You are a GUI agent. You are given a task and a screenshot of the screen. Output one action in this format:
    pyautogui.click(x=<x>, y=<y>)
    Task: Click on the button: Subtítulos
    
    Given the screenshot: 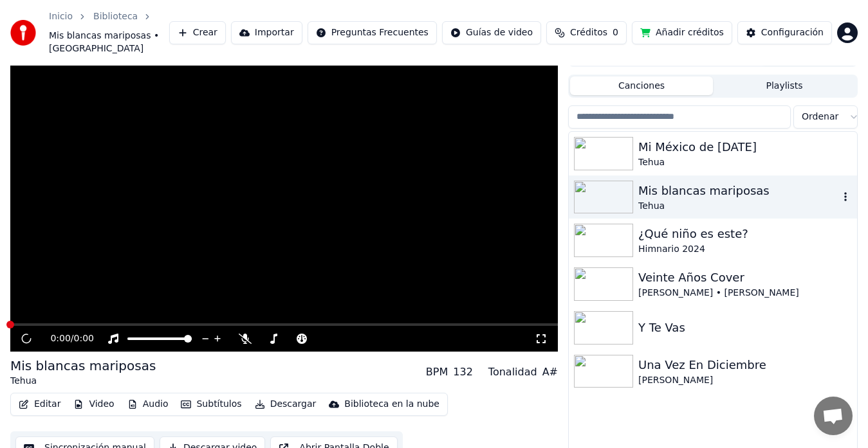 What is the action you would take?
    pyautogui.click(x=211, y=405)
    